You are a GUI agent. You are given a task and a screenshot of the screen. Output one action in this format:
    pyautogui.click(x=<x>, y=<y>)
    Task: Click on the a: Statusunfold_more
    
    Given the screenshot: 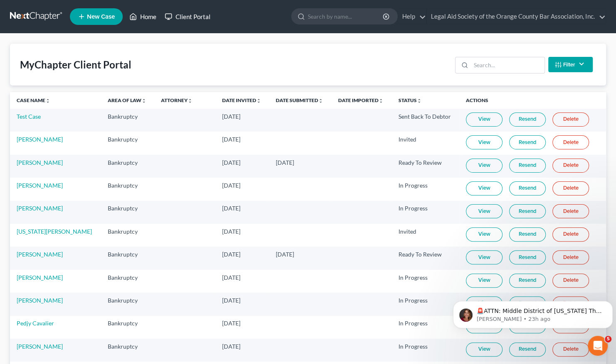 What is the action you would take?
    pyautogui.click(x=410, y=100)
    